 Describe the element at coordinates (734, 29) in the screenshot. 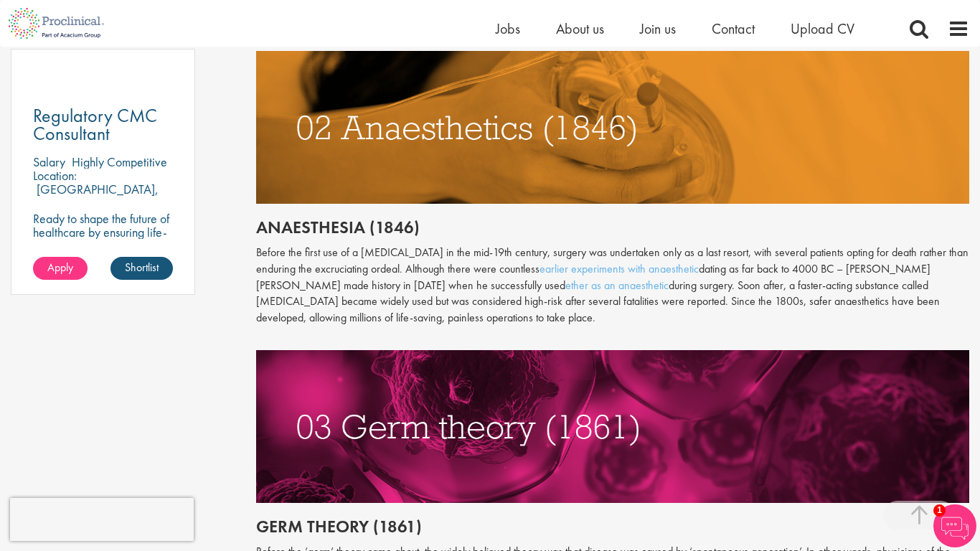

I see `a: Contact` at that location.